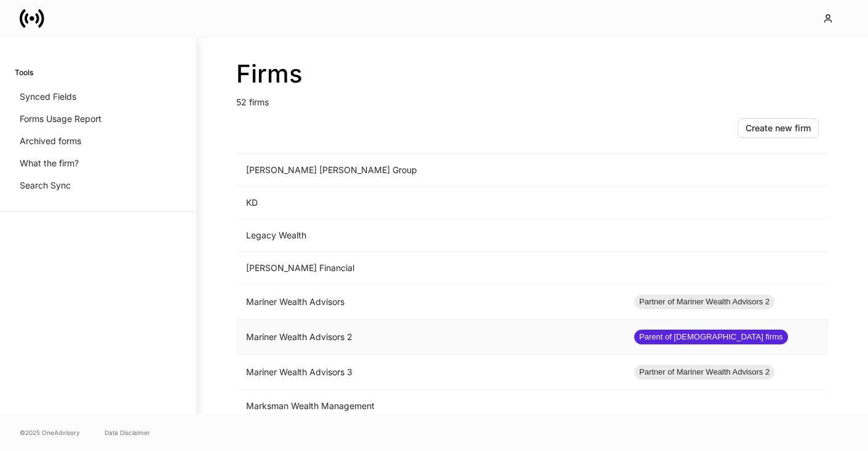 This screenshot has width=868, height=451. Describe the element at coordinates (430, 372) in the screenshot. I see `td: Mariner Wealth Advisors 3` at that location.